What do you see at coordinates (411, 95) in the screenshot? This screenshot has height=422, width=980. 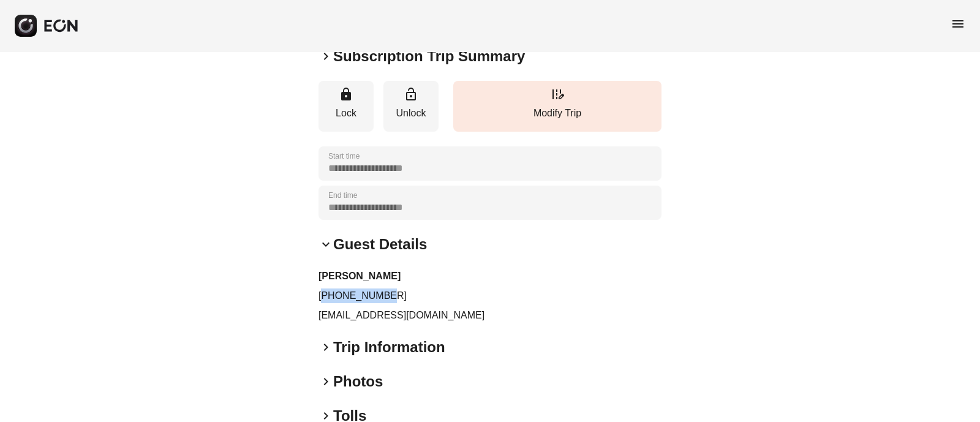 I see `span: lock_open` at bounding box center [411, 95].